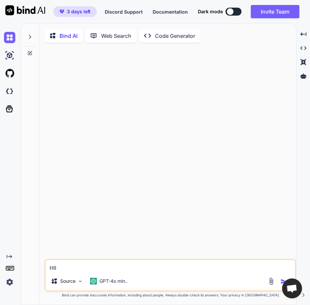 Image resolution: width=310 pixels, height=305 pixels. What do you see at coordinates (275, 12) in the screenshot?
I see `button: Invite Team` at bounding box center [275, 12].